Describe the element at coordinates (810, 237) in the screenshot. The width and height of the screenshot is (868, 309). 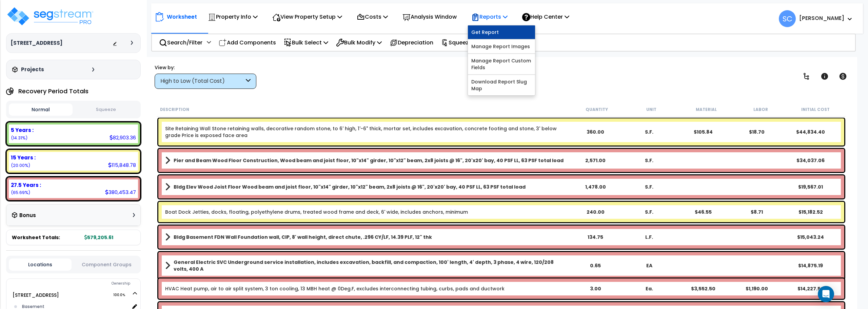
I see `div: $15,043.24` at that location.